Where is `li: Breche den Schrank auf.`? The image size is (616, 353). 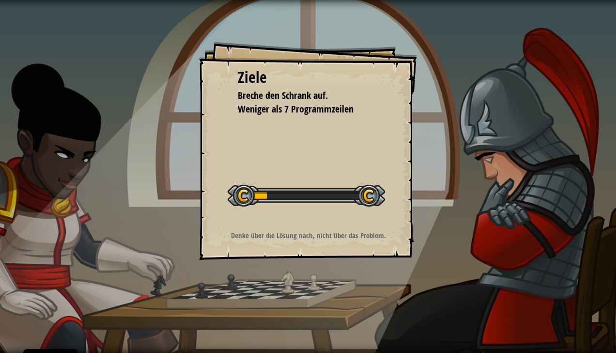
li: Breche den Schrank auf. is located at coordinates (301, 95).